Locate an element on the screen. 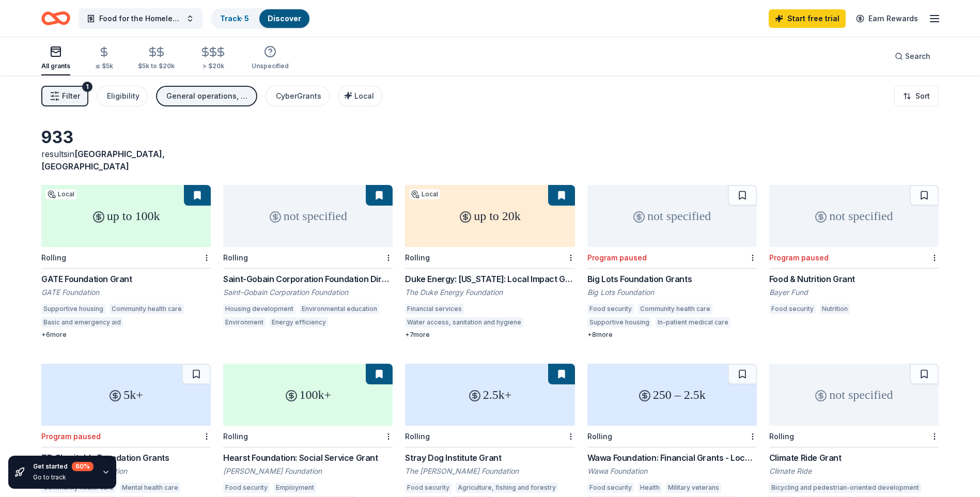  div: Water access, sanitation and hygiene is located at coordinates (464, 323).